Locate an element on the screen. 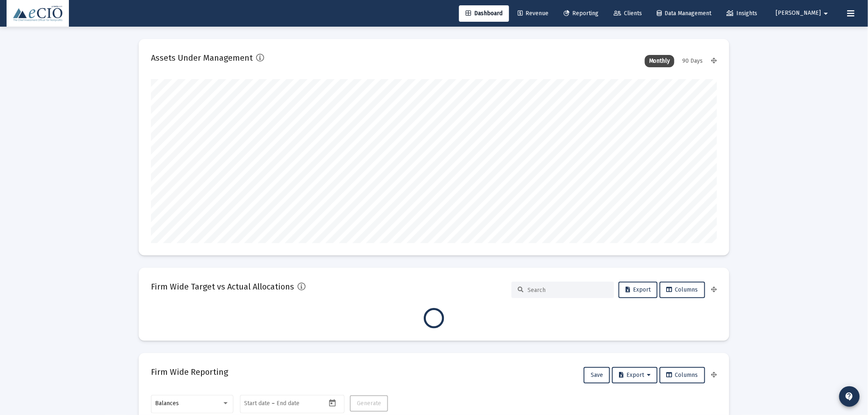  a: Revenue is located at coordinates (533, 13).